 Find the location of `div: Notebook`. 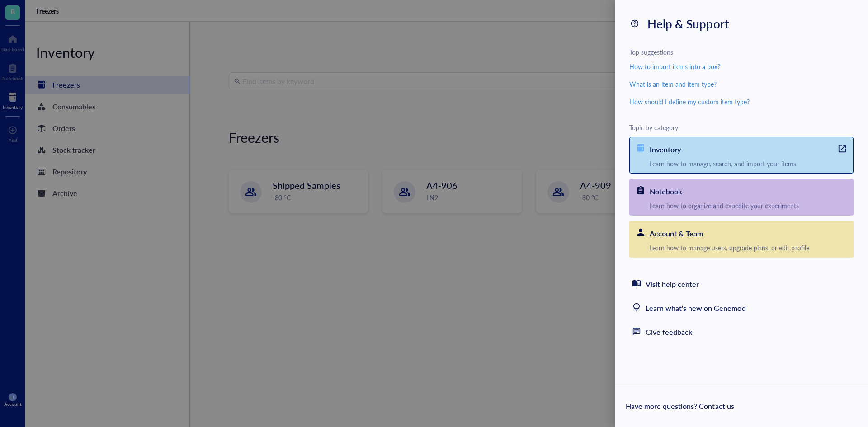

div: Notebook is located at coordinates (666, 192).